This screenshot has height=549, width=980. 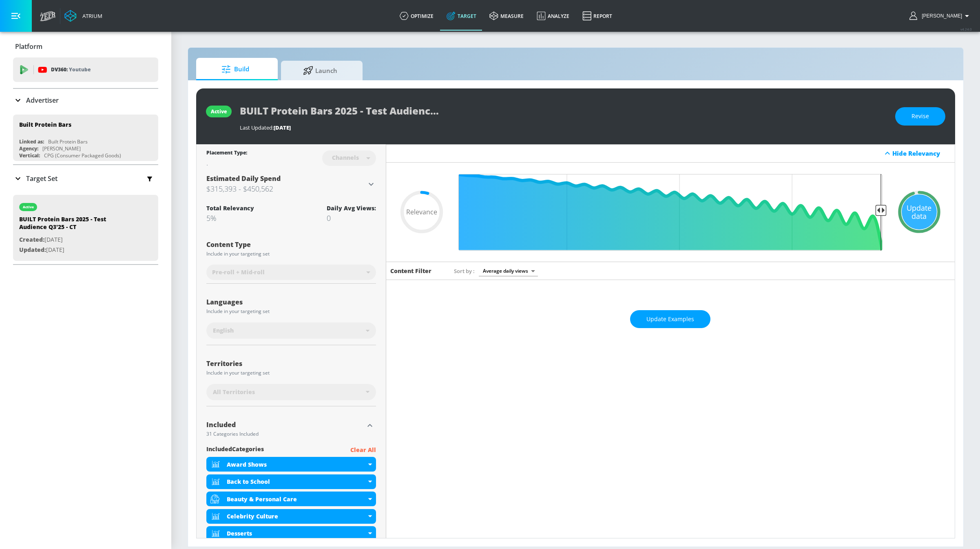 What do you see at coordinates (940, 16) in the screenshot?
I see `span: login as: shannon.belforti@zefr.com` at bounding box center [940, 16].